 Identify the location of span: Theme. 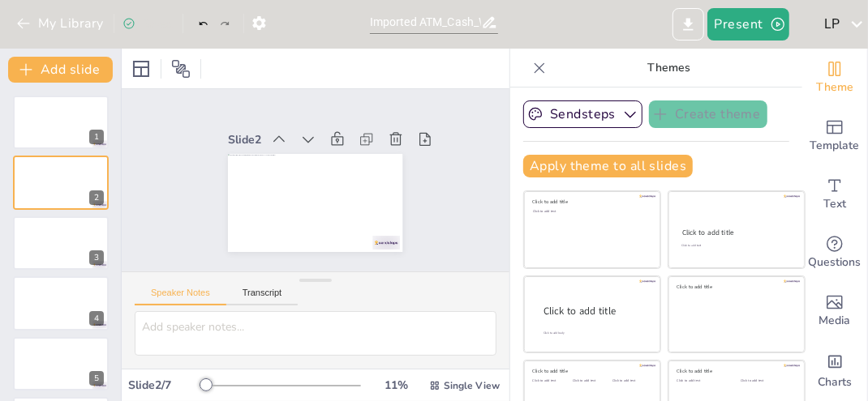
(835, 88).